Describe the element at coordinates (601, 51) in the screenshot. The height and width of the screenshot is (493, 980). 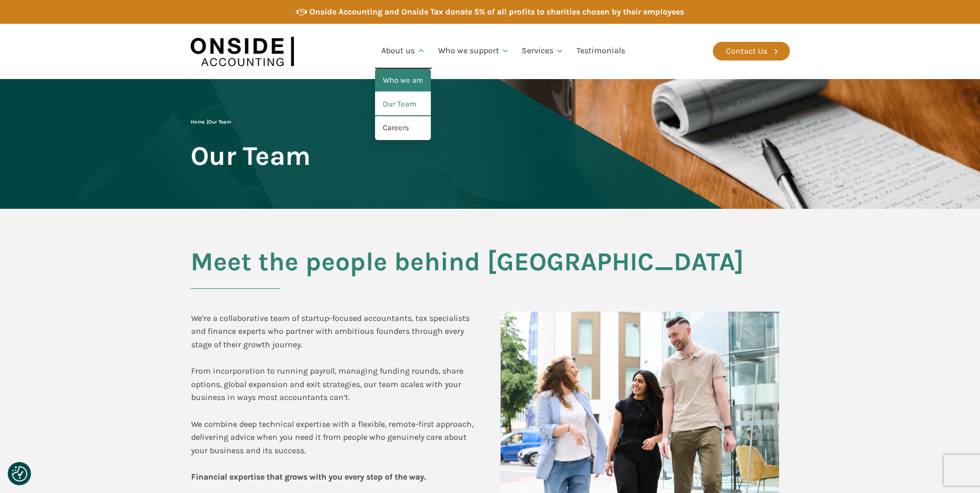
I see `a: Testimonials` at that location.